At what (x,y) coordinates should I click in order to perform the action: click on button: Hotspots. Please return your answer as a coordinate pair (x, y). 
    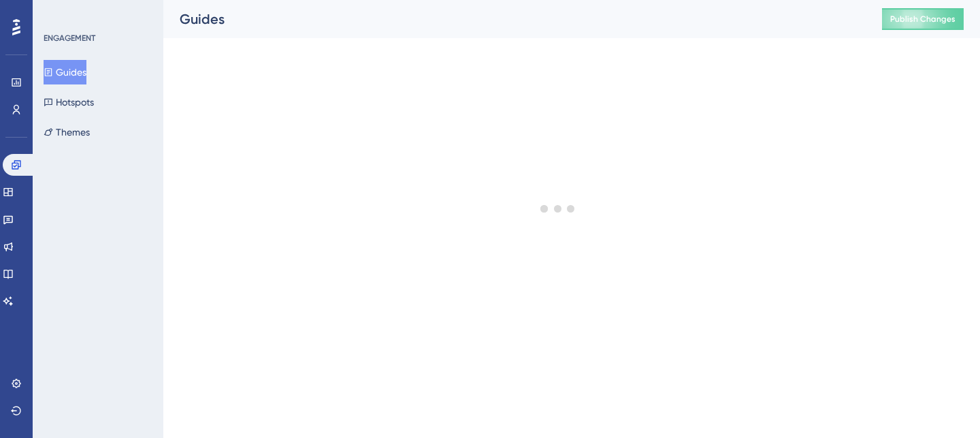
    Looking at the image, I should click on (69, 102).